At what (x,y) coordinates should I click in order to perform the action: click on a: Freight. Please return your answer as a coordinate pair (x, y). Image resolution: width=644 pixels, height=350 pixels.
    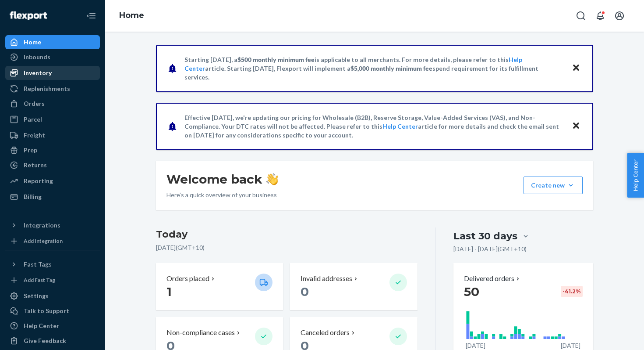
    Looking at the image, I should click on (53, 135).